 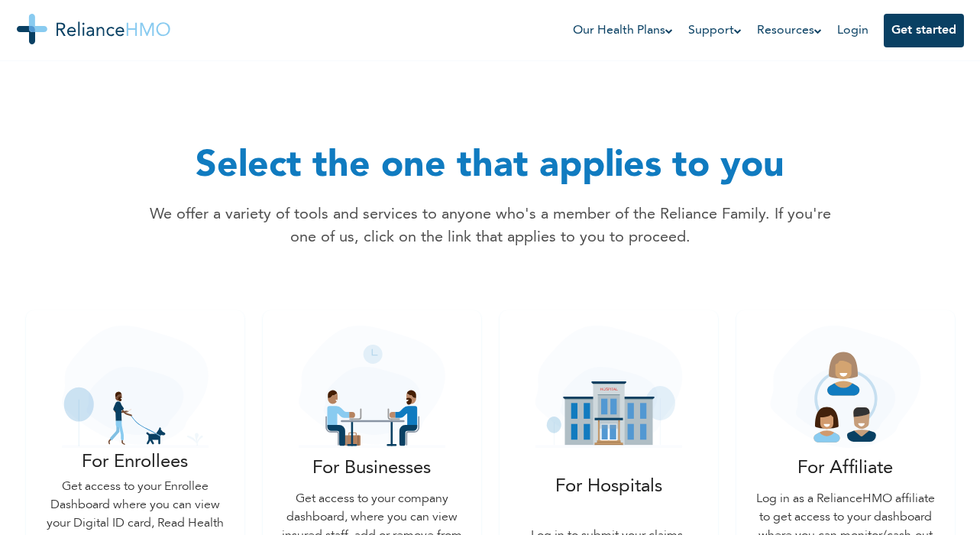 What do you see at coordinates (846, 468) in the screenshot?
I see `p: For Affiliate` at bounding box center [846, 468].